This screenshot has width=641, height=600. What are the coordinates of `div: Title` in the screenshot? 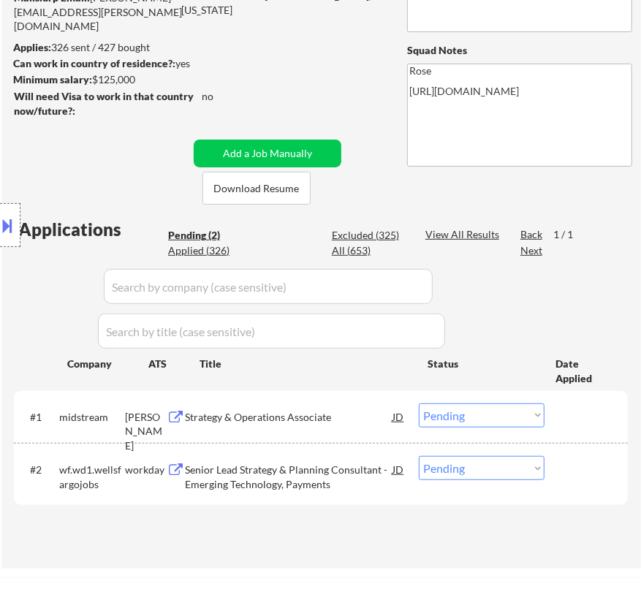 It's located at (306, 364).